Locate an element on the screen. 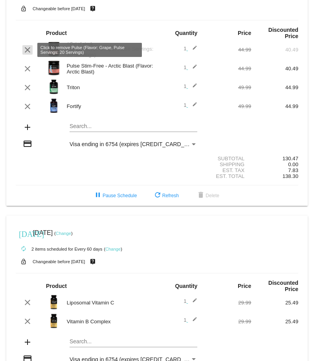 The height and width of the screenshot is (361, 314). mat-icon: credit_card is located at coordinates (27, 144).